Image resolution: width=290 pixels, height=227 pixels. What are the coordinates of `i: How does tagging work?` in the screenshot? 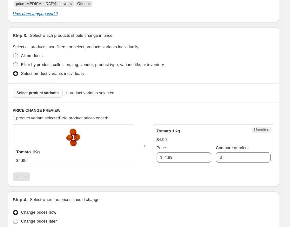 It's located at (35, 14).